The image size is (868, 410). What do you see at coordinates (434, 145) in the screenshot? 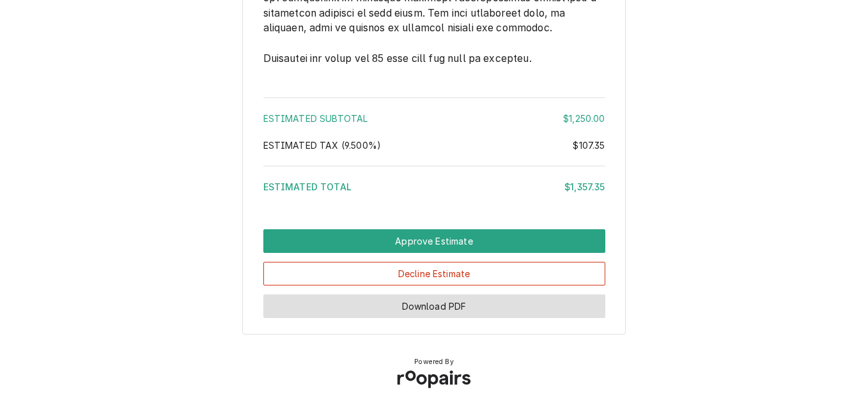
I see `div: Estimated Tax` at bounding box center [434, 145].